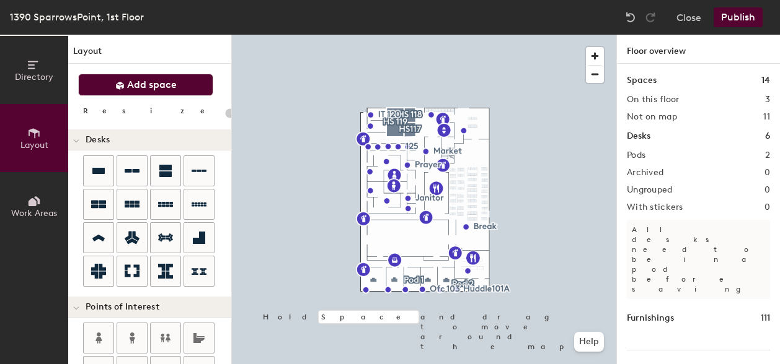  What do you see at coordinates (151, 111) in the screenshot?
I see `div: Resize` at bounding box center [151, 111].